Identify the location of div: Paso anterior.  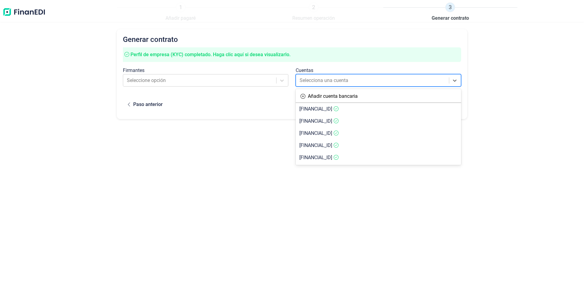
(148, 105).